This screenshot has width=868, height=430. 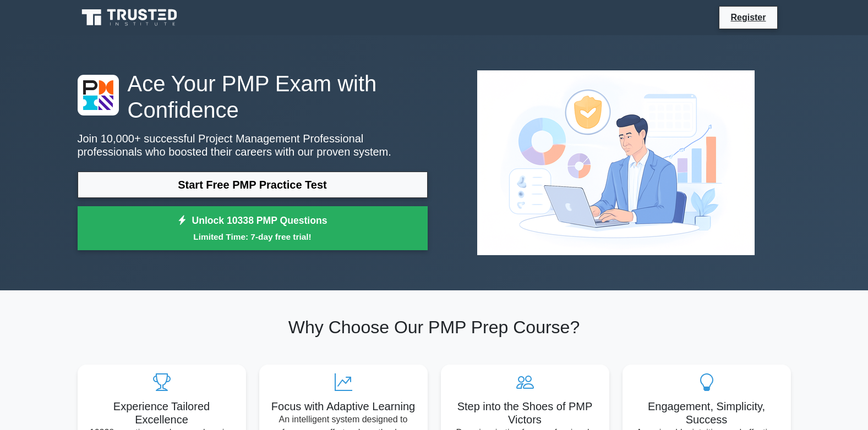 What do you see at coordinates (344, 407) in the screenshot?
I see `h5: Focus with Adaptive Learning` at bounding box center [344, 407].